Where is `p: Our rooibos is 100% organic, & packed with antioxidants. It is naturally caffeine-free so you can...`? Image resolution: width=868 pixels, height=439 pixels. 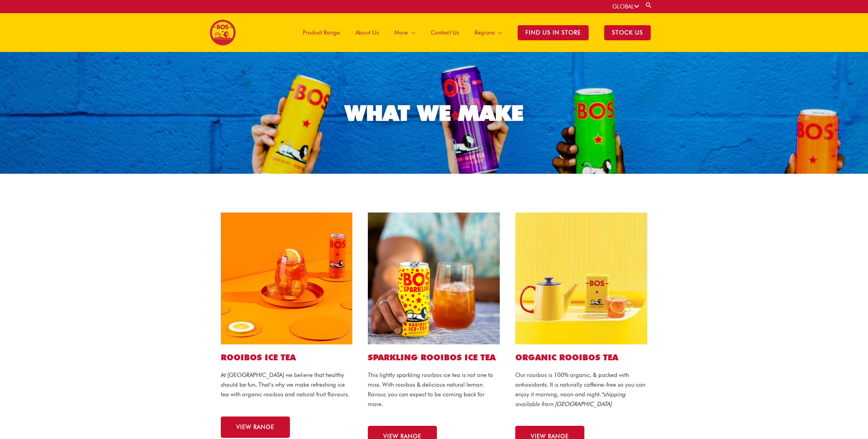 p: Our rooibos is 100% organic, & packed with antioxidants. It is naturally caffeine-free so you can... is located at coordinates (581, 390).